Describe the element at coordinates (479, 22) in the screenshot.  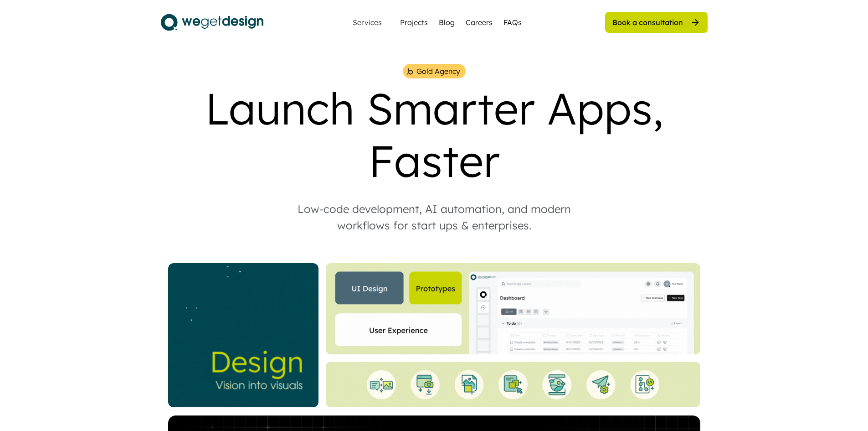
I see `div: Careers` at that location.